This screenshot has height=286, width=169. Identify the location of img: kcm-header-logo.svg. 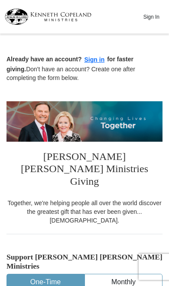
(48, 17).